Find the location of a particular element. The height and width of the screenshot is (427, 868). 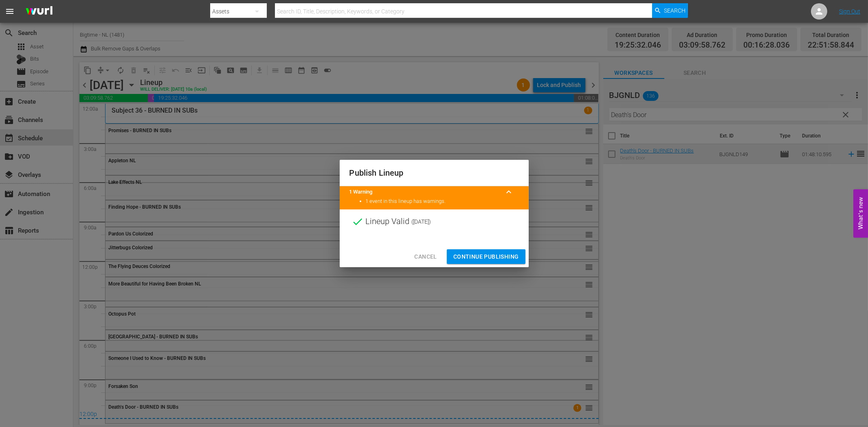

span: Continue Publishing is located at coordinates (486, 257).